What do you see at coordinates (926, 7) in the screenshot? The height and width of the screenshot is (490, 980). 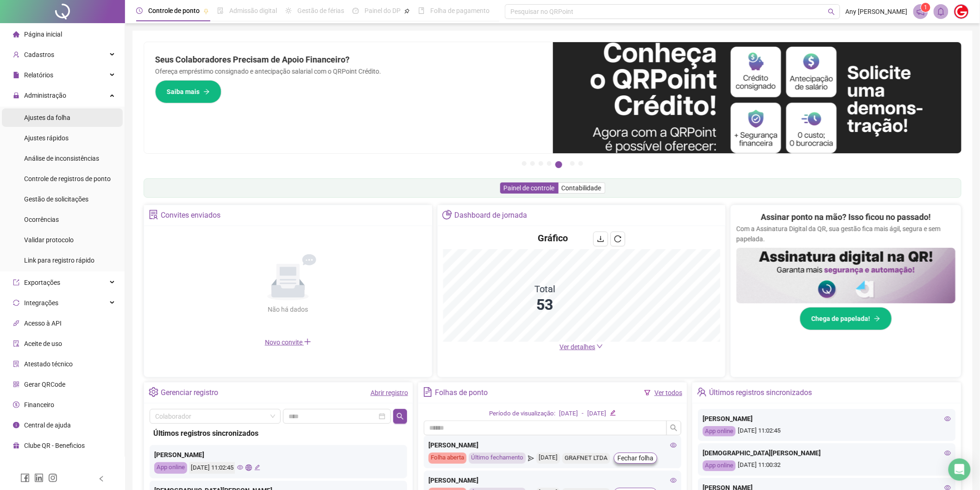 I see `span: 1` at bounding box center [926, 7].